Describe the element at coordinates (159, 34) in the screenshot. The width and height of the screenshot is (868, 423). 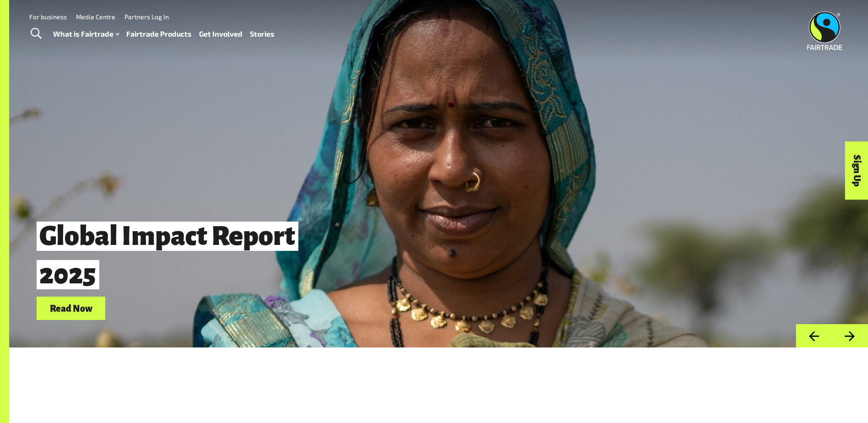
I see `a: Fairtrade Products` at that location.